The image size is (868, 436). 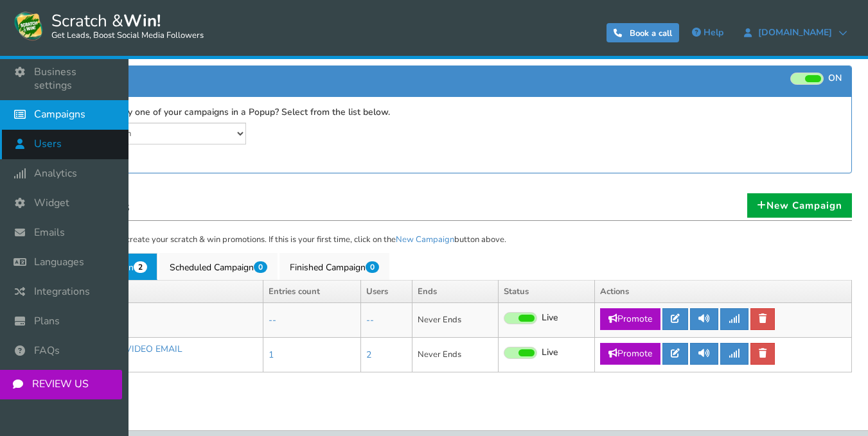 What do you see at coordinates (456, 291) in the screenshot?
I see `th: Ends` at bounding box center [456, 291].